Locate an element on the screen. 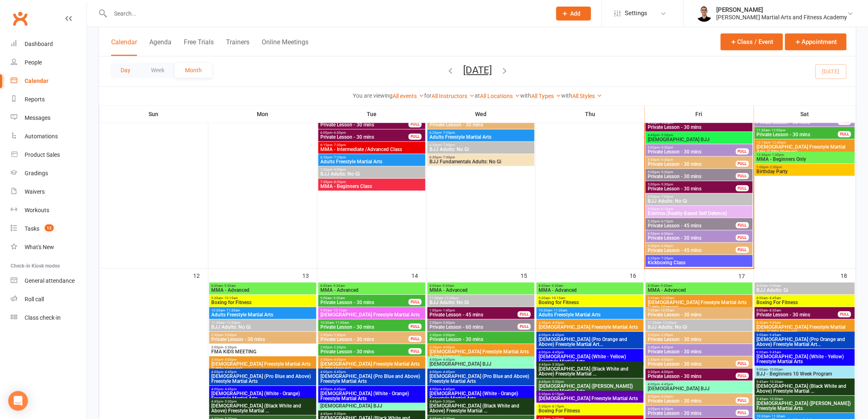 This screenshot has width=868, height=419. span: 8:00am is located at coordinates (263, 286).